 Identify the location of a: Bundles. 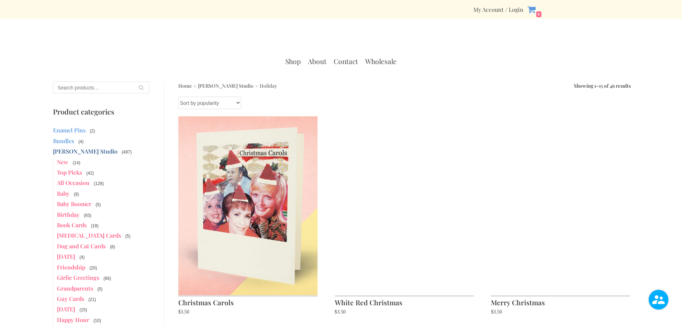
(63, 141).